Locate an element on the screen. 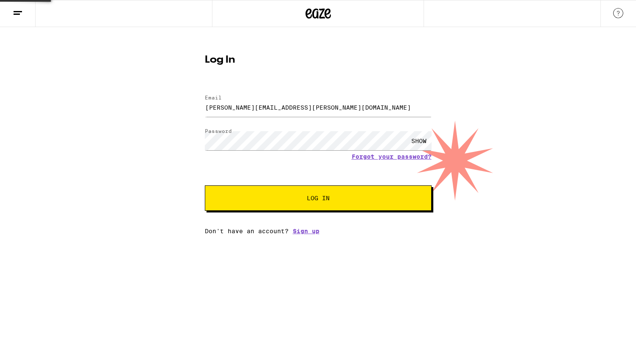 Image resolution: width=636 pixels, height=364 pixels. button: Log In is located at coordinates (318, 198).